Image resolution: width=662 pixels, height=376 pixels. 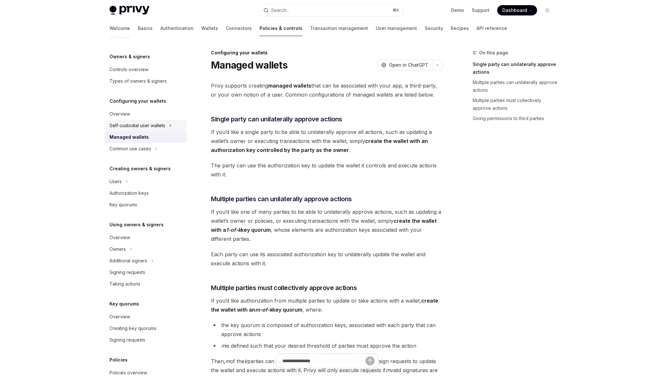 I want to click on button: Toggle Users section, so click(x=146, y=182).